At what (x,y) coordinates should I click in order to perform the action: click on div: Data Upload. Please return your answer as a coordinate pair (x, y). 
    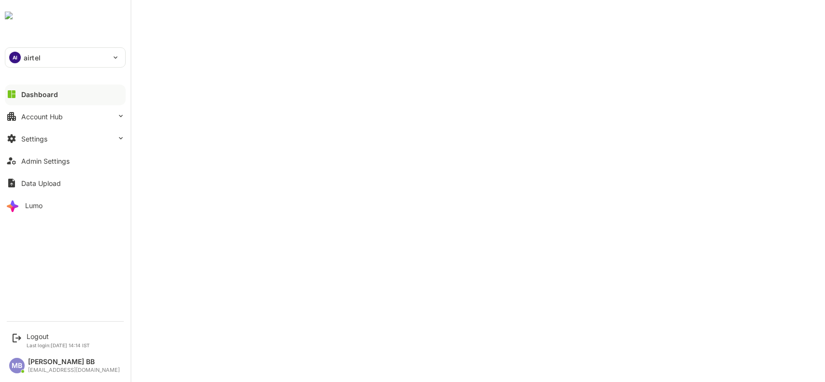
    Looking at the image, I should click on (41, 183).